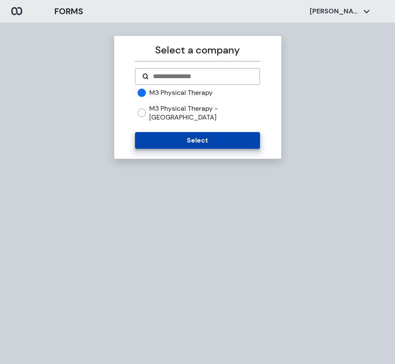 This screenshot has width=395, height=364. Describe the element at coordinates (202, 77) in the screenshot. I see `input: Search` at that location.